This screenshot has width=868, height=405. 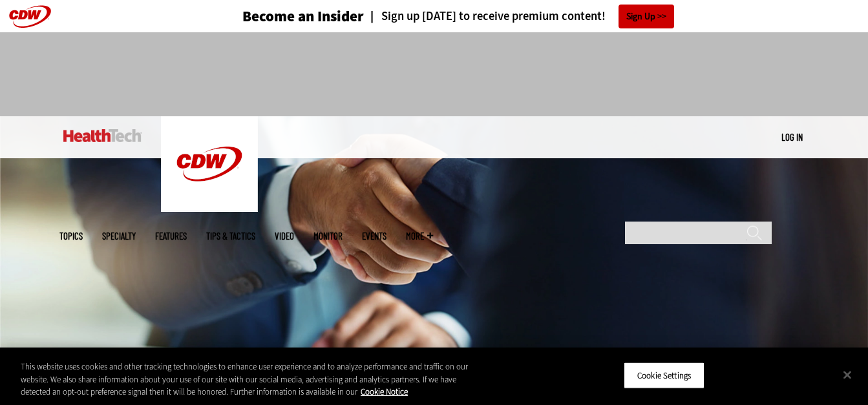 I want to click on a: More information about your privacy, so click(x=384, y=392).